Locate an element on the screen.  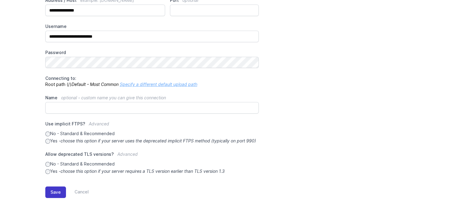
i: choose this option if your server uses the deprecated implicit FTPS method (typically on port 990) is located at coordinates (158, 141).